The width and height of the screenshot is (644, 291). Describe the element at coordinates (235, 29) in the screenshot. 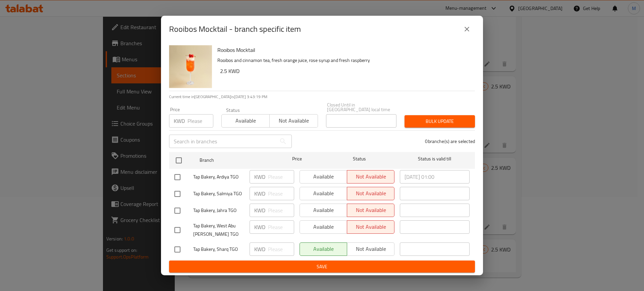

I see `h2: Rooibos Mocktail - branch specific item` at that location.